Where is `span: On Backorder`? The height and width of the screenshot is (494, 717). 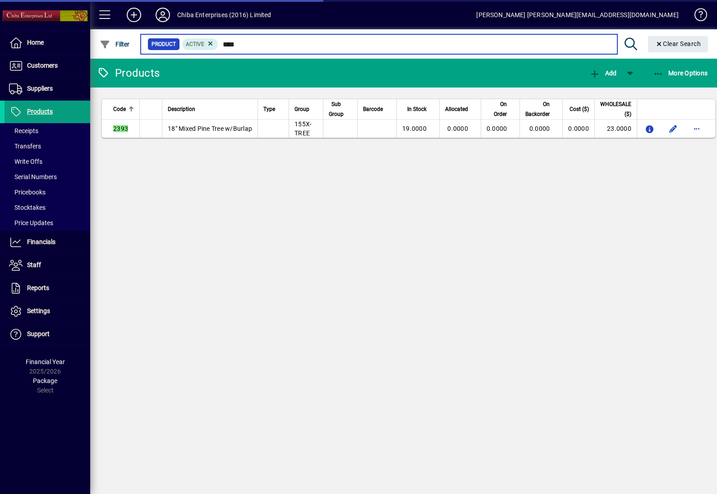 span: On Backorder is located at coordinates (537, 109).